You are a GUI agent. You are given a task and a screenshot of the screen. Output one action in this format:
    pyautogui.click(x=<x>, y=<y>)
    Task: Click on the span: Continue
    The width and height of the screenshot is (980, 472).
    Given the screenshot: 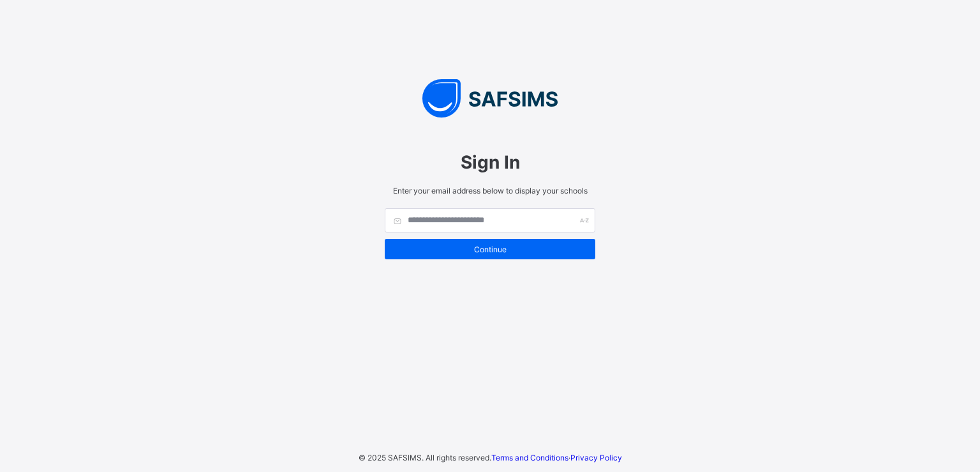 What is the action you would take?
    pyautogui.click(x=490, y=249)
    